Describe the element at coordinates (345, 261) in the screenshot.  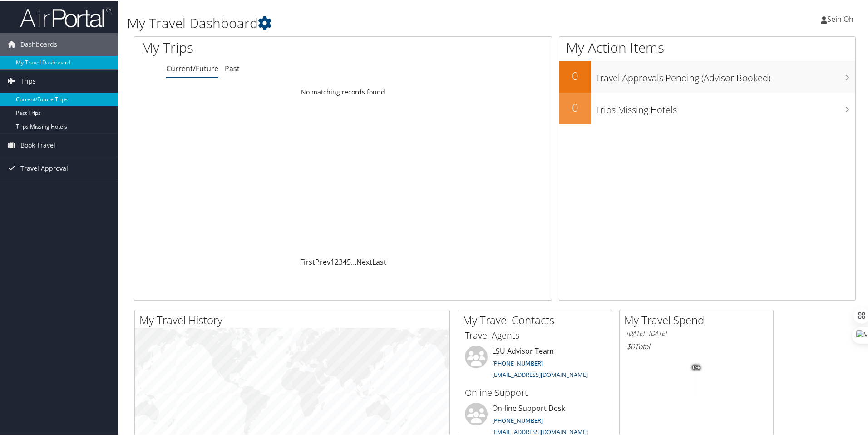
I see `a: 4` at that location.